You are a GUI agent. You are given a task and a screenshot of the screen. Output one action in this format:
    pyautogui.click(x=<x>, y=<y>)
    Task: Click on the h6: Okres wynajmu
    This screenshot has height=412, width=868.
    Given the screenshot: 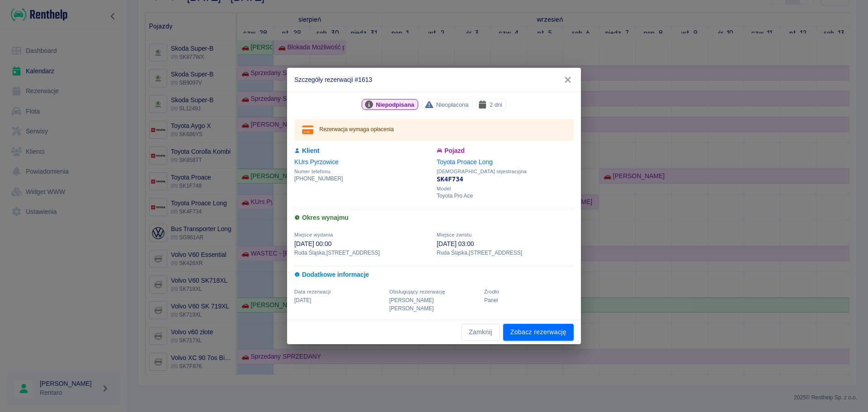 What is the action you would take?
    pyautogui.click(x=434, y=218)
    